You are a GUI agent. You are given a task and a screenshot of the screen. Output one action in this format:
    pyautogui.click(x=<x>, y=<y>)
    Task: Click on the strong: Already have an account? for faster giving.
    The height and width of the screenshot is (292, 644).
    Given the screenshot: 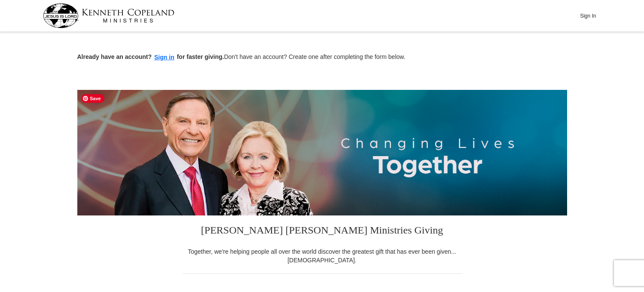 What is the action you would take?
    pyautogui.click(x=151, y=57)
    